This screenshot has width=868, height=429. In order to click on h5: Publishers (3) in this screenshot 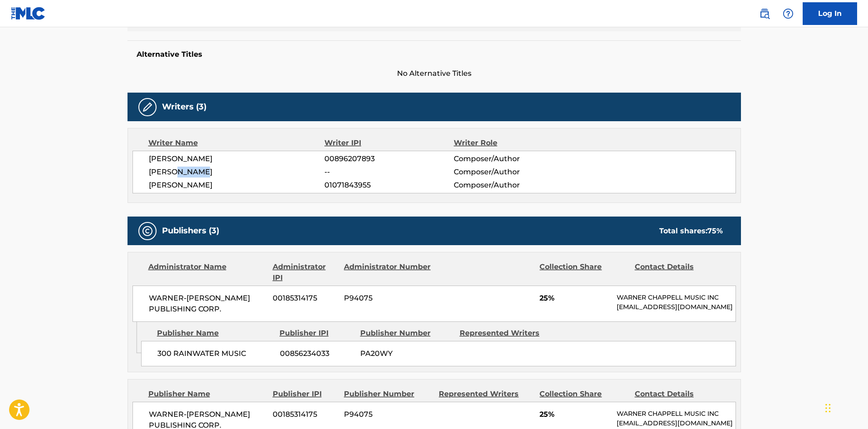, I will do `click(191, 231)`.